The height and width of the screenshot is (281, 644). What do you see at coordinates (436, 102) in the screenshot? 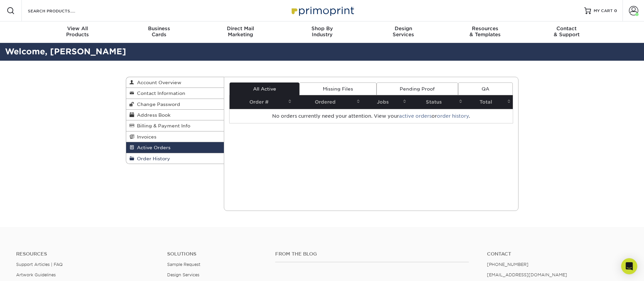
I see `th: Status` at bounding box center [436, 102].